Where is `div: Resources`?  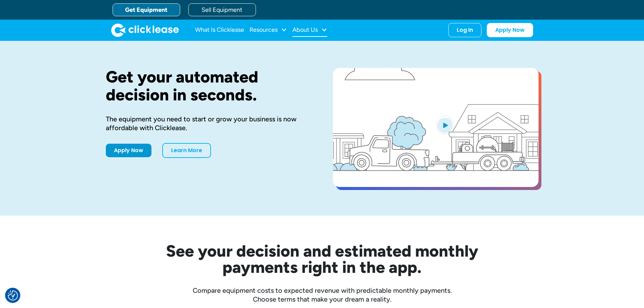
div: Resources is located at coordinates (268, 30).